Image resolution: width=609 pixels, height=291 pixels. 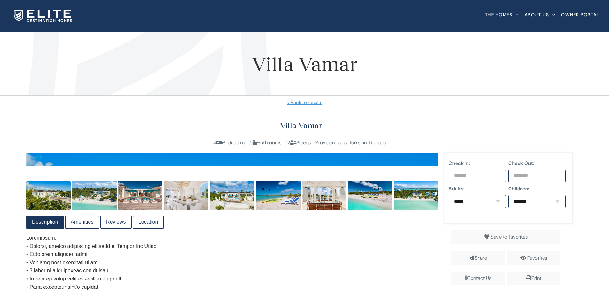 I want to click on span: 5 Bathrooms, so click(x=266, y=143).